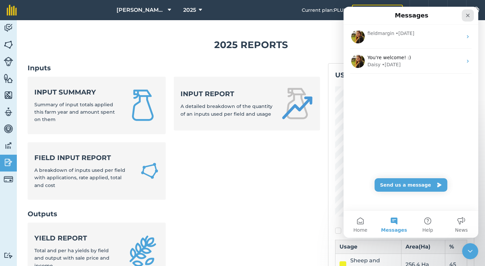  I want to click on span: 2025, so click(189, 10).